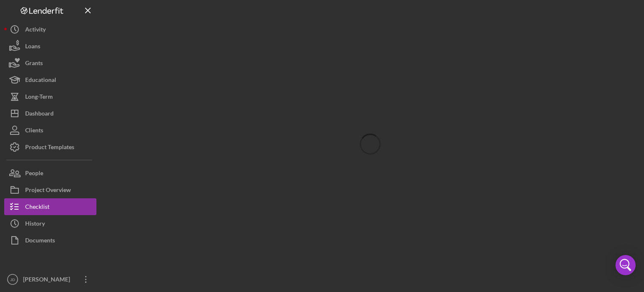  What do you see at coordinates (50, 80) in the screenshot?
I see `button: Educational` at bounding box center [50, 80].